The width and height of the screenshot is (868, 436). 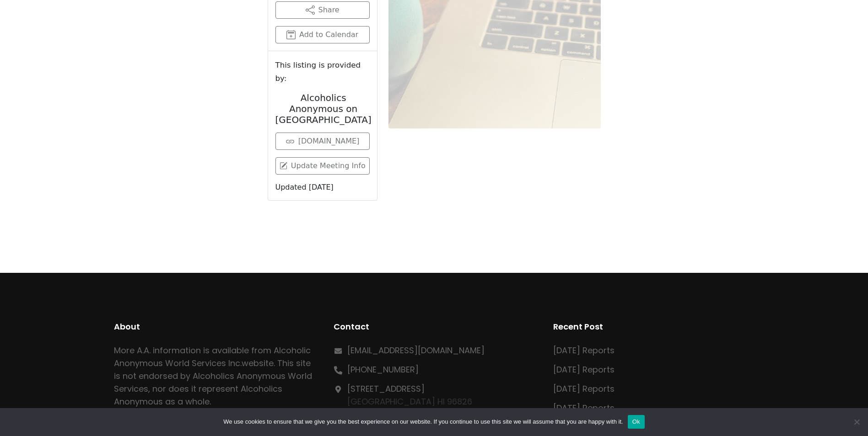 I want to click on h2: Contact, so click(x=434, y=327).